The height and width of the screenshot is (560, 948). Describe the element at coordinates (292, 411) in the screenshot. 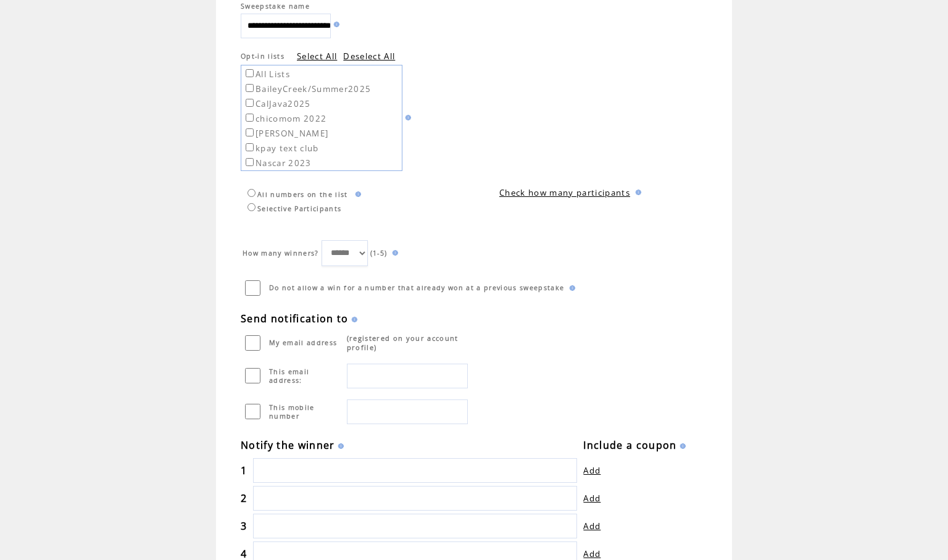

I see `span: This mobile number` at that location.